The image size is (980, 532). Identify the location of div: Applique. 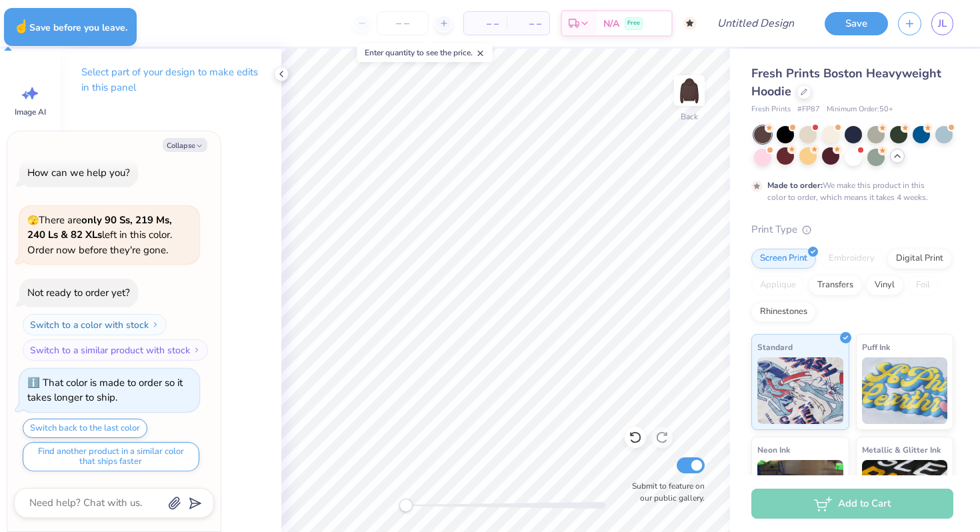
(778, 285).